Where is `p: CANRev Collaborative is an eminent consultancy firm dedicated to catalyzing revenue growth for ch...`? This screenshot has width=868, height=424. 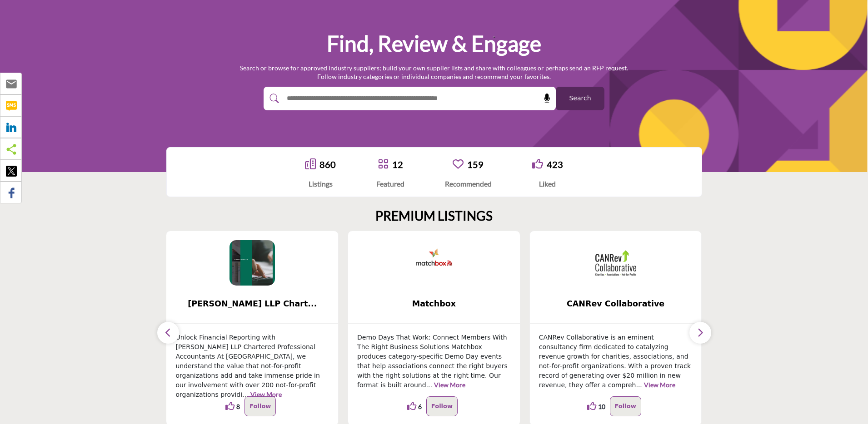
p: CANRev Collaborative is an eminent consultancy firm dedicated to catalyzing revenue growth for ch... is located at coordinates (616, 362).